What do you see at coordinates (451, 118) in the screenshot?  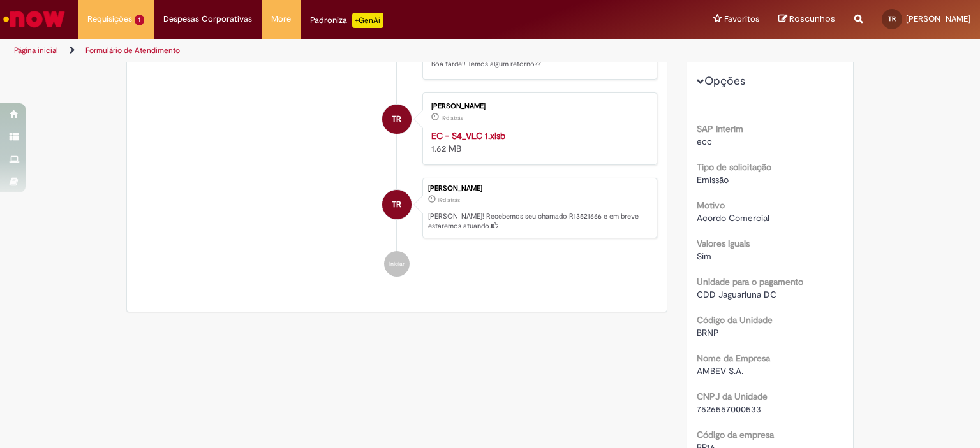 I see `time: 11/09/2025 11:54:55` at bounding box center [451, 118].